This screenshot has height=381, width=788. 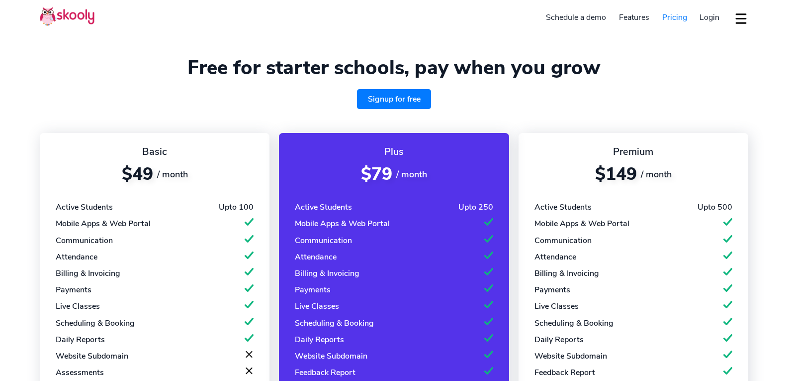 I want to click on a: Pricing, so click(x=675, y=17).